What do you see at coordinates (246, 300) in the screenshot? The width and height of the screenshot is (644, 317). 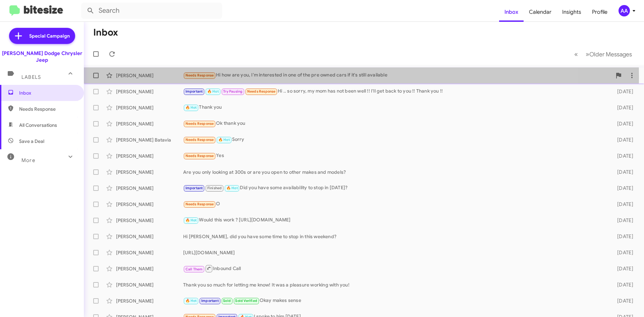 I see `span: Sold Verified` at bounding box center [246, 300].